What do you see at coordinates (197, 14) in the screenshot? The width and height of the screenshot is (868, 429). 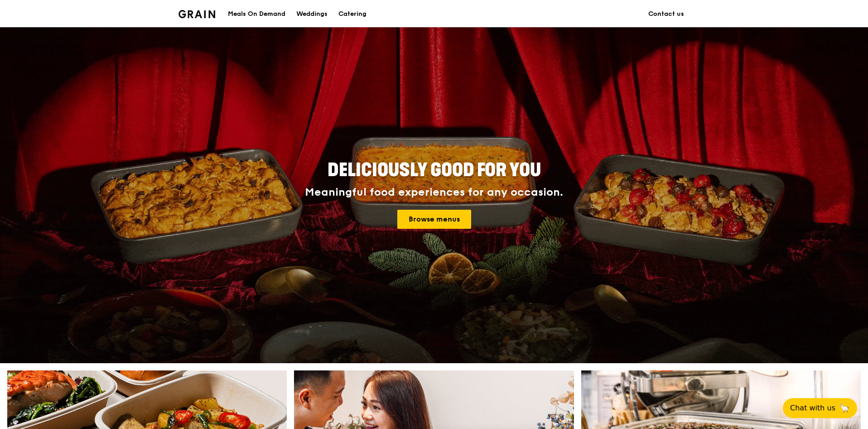 I see `img: Grain` at bounding box center [197, 14].